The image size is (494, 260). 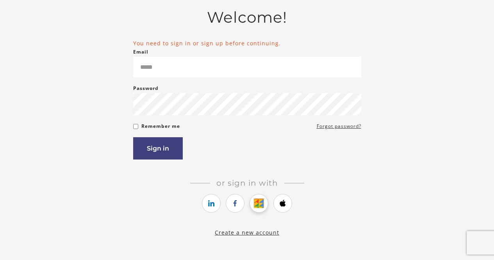 What do you see at coordinates (141, 52) in the screenshot?
I see `label: Email` at bounding box center [141, 52].